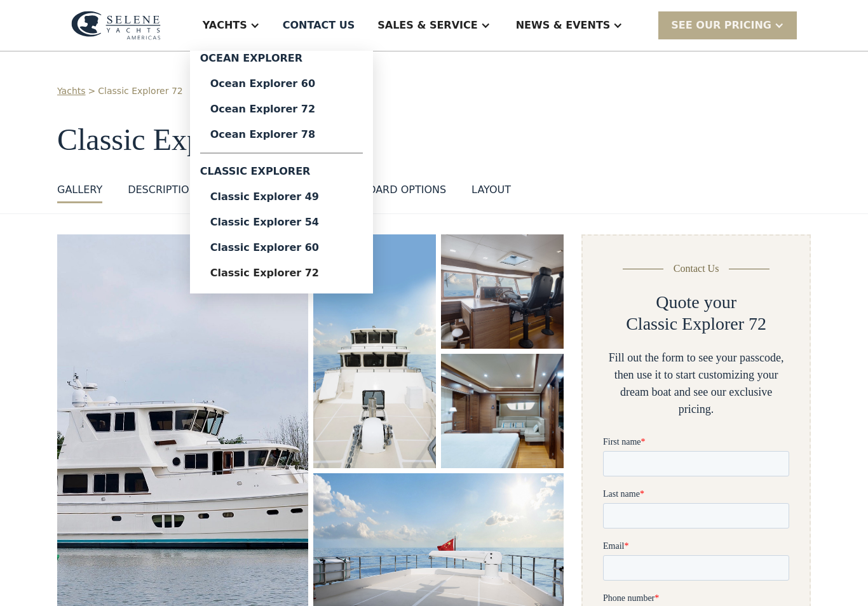  I want to click on a: standard options, so click(394, 193).